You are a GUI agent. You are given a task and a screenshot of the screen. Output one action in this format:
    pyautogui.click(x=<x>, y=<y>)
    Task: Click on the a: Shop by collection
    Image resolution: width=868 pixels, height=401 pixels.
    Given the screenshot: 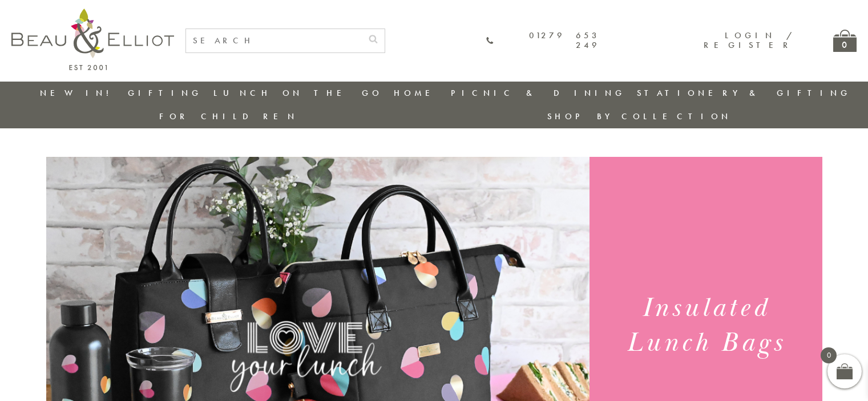 What is the action you would take?
    pyautogui.click(x=639, y=117)
    